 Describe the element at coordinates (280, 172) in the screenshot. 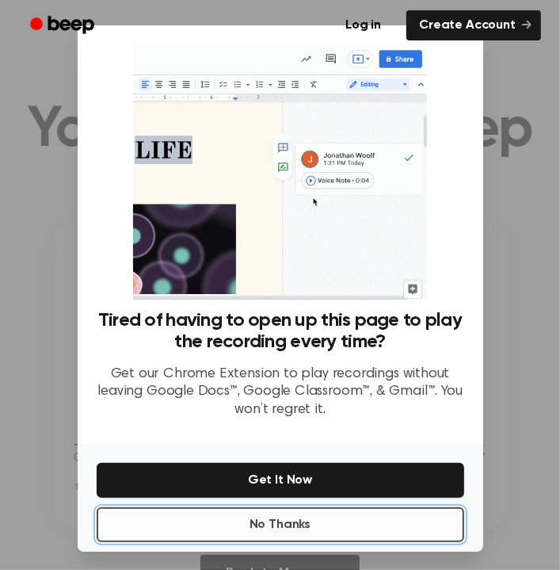

I see `img: Beep extension in action` at that location.